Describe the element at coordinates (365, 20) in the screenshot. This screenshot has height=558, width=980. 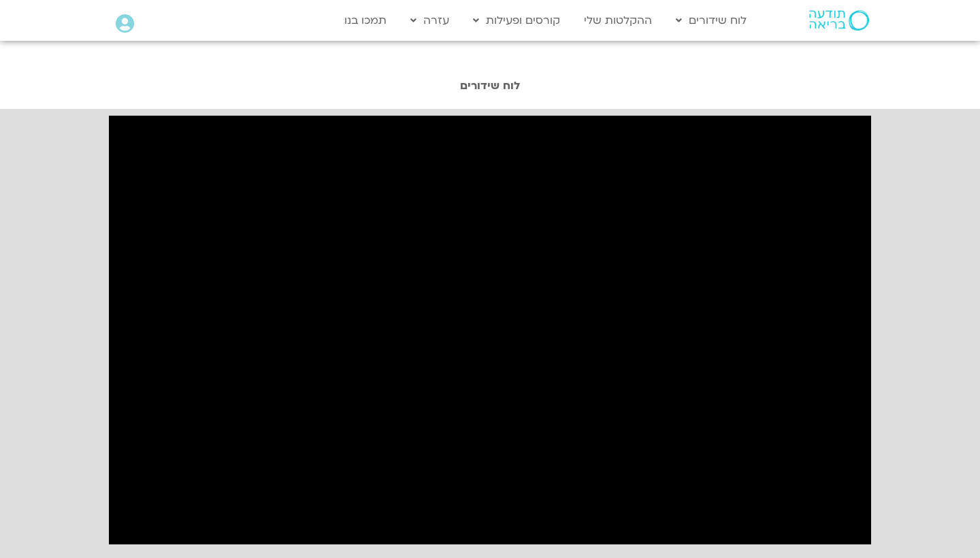
I see `a: תמכו בנו` at that location.